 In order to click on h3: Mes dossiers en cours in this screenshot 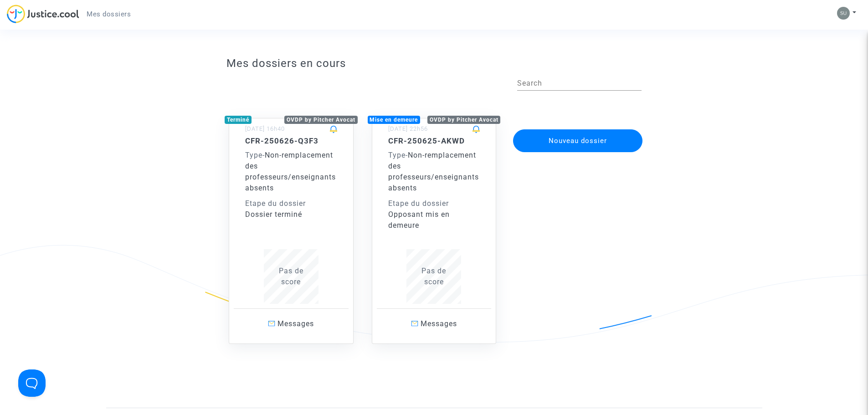, I will do `click(433, 63)`.